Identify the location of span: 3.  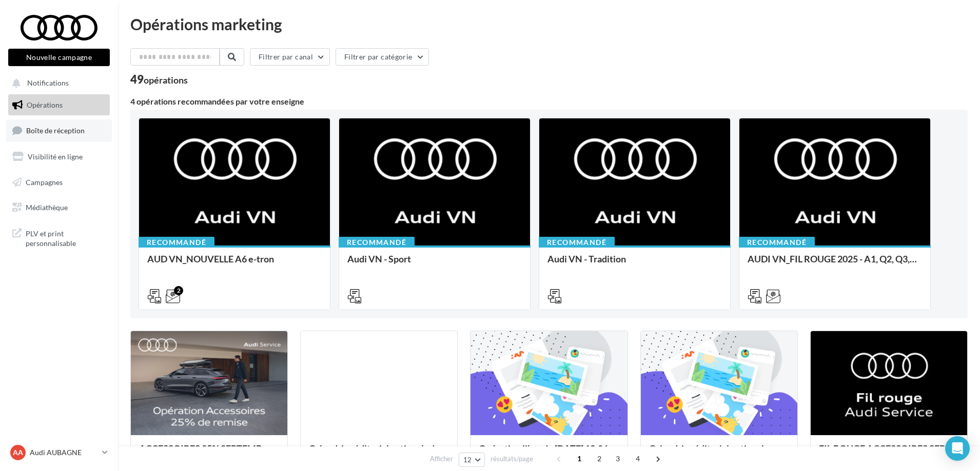
(617, 459).